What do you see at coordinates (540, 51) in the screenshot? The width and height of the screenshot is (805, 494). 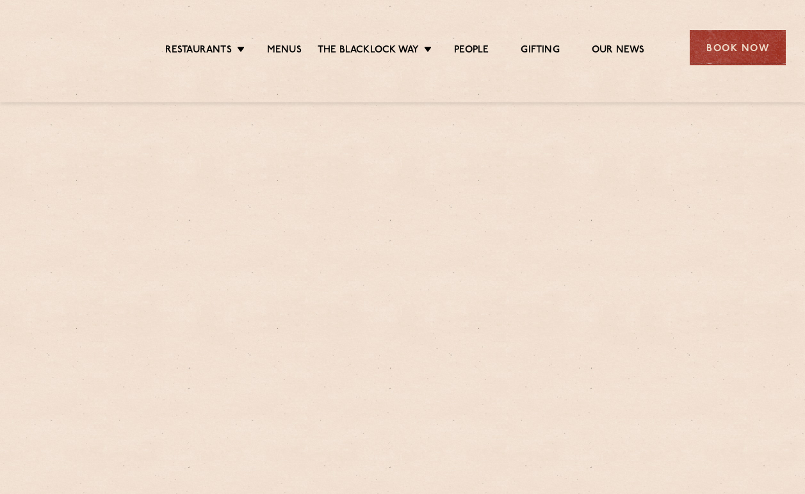 I see `a: Gifting` at bounding box center [540, 51].